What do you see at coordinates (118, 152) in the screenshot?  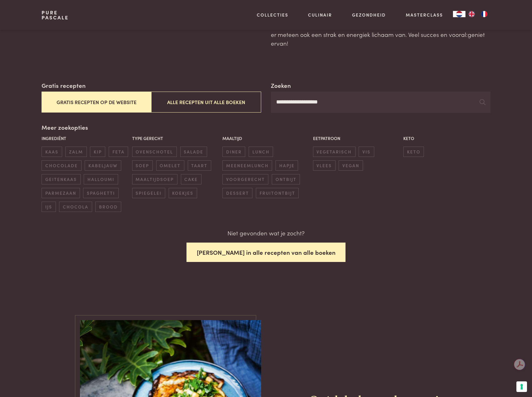 I see `span: feta` at bounding box center [118, 152].